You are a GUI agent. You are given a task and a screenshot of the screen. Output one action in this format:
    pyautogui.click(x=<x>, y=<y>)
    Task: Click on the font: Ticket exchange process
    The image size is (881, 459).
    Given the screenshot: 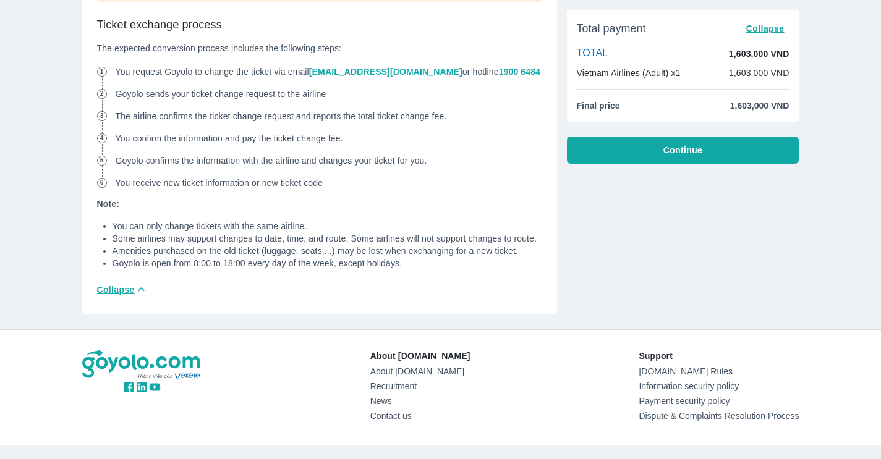 What is the action you would take?
    pyautogui.click(x=159, y=25)
    